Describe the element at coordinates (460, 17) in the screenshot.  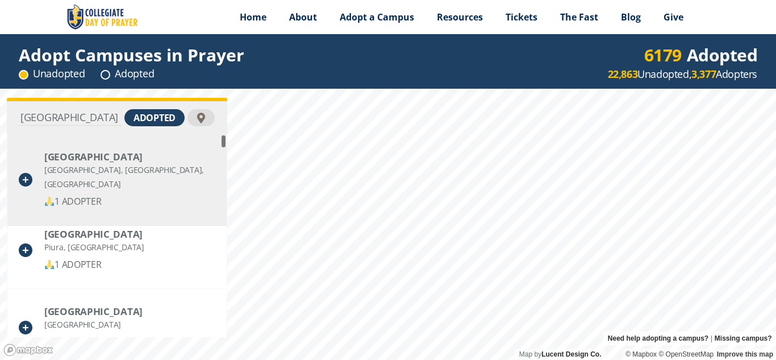
I see `span: Resources` at that location.